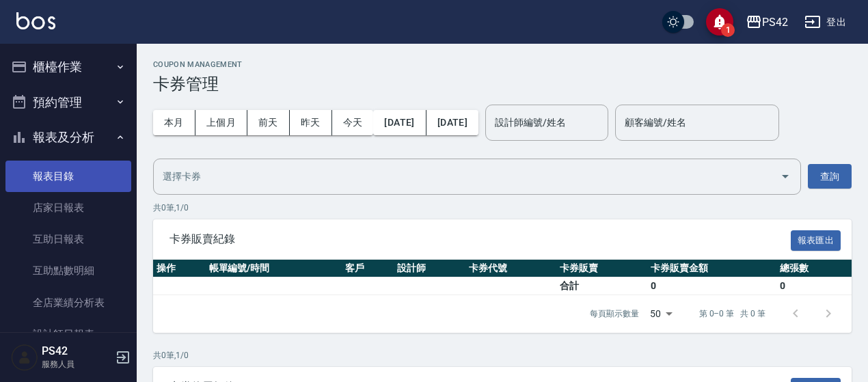 This screenshot has width=868, height=382. I want to click on th: 操作, so click(180, 269).